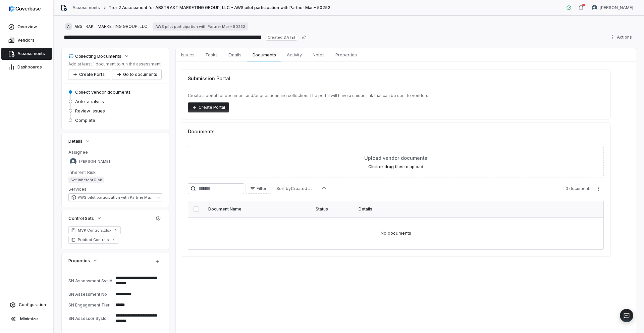 This screenshot has width=644, height=333. I want to click on a: Vendors, so click(27, 40).